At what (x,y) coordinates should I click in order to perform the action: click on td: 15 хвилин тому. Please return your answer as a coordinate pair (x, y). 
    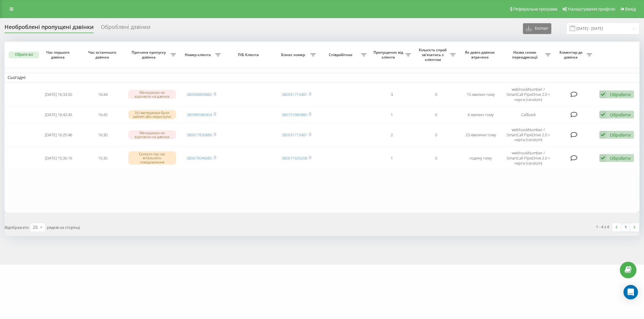
    Looking at the image, I should click on (481, 95).